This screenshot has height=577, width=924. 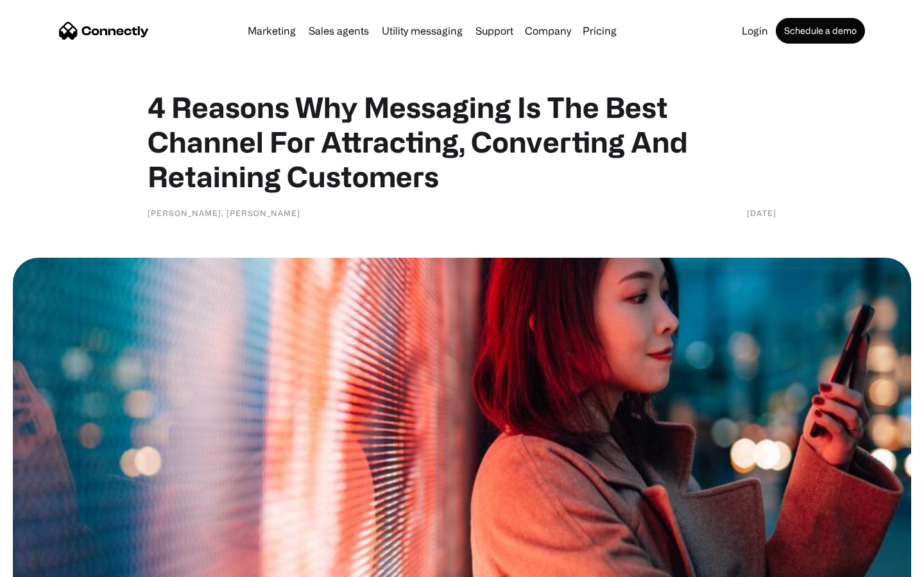 What do you see at coordinates (820, 31) in the screenshot?
I see `a: Schedule a demo` at bounding box center [820, 31].